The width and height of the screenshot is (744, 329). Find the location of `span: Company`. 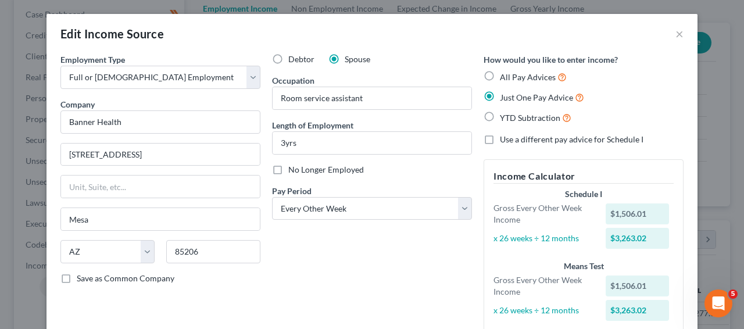

span: Company is located at coordinates (77, 104).